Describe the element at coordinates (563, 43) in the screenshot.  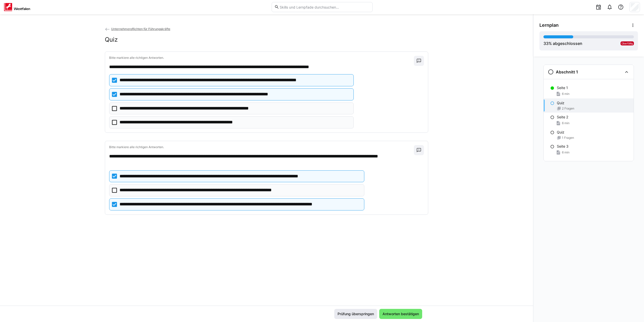
I see `div: % abgeschlossen` at that location.